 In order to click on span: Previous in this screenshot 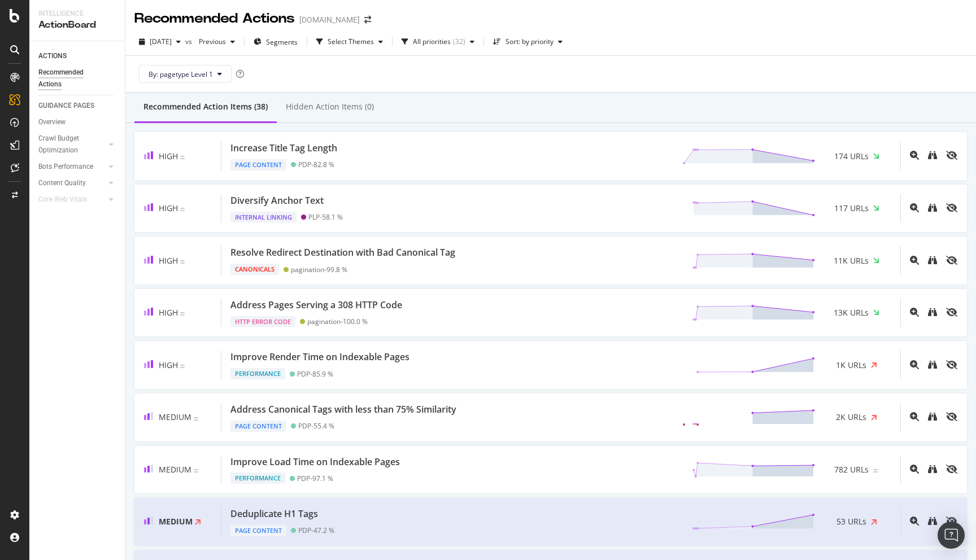, I will do `click(210, 41)`.